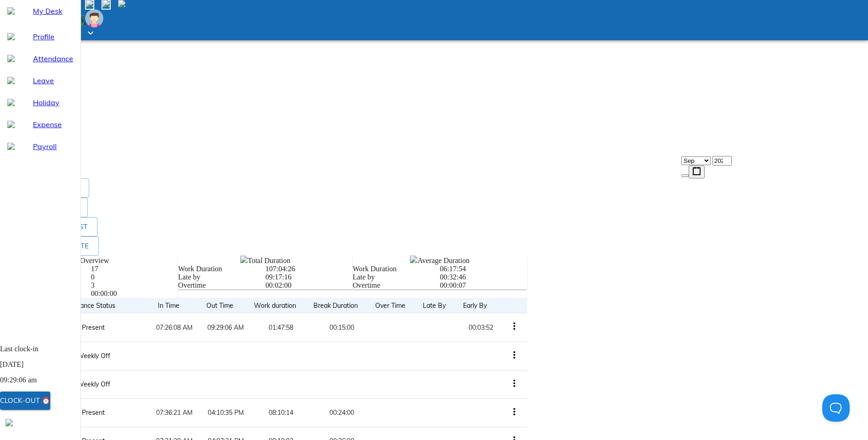 This screenshot has height=440, width=868. What do you see at coordinates (281, 412) in the screenshot?
I see `td: 08:10:14` at bounding box center [281, 412].